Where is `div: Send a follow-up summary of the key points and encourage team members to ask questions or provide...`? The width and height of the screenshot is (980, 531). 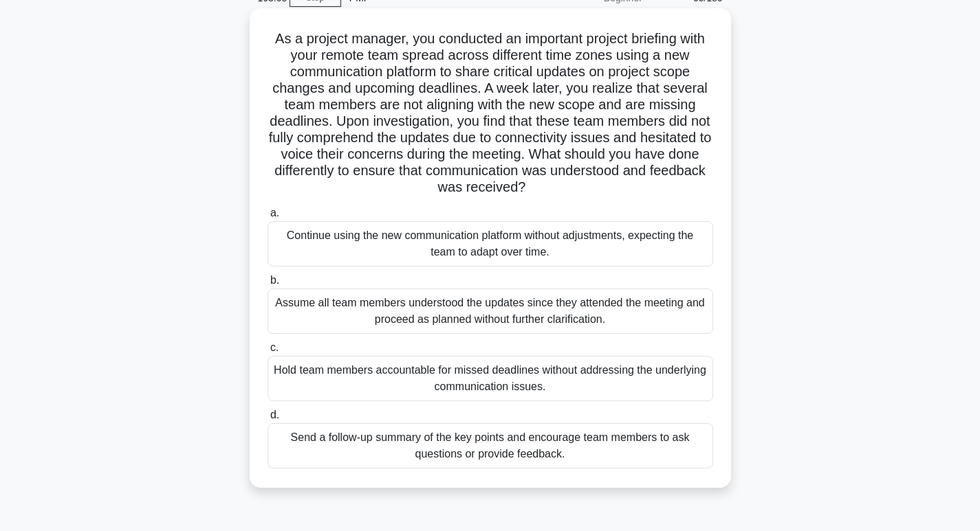 div: Send a follow-up summary of the key points and encourage team members to ask questions or provide... is located at coordinates (490, 446).